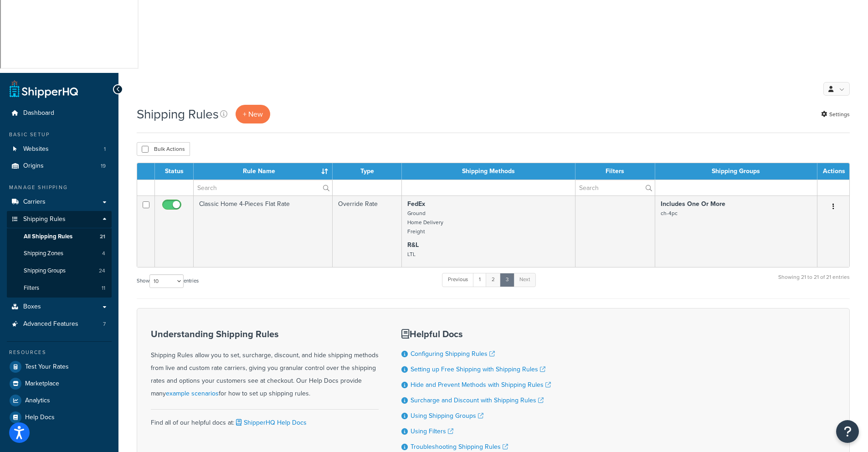 This screenshot has width=868, height=452. I want to click on a: Shipping Groups 24, so click(59, 270).